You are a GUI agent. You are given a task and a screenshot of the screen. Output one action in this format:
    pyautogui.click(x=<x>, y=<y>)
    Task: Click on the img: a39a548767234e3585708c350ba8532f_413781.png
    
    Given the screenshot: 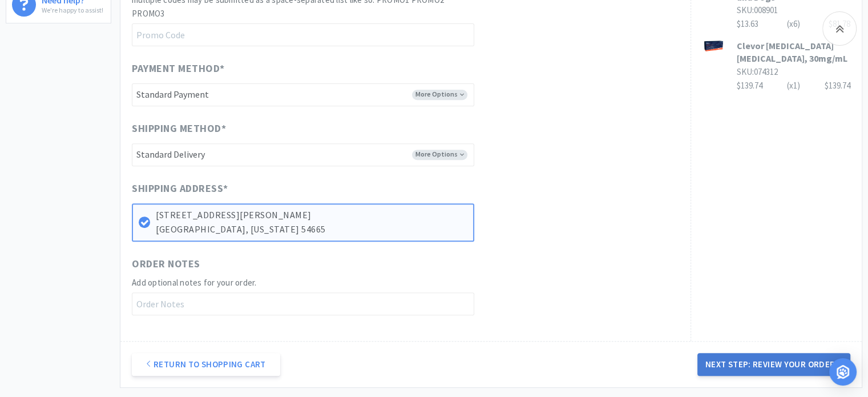 What is the action you would take?
    pyautogui.click(x=714, y=45)
    